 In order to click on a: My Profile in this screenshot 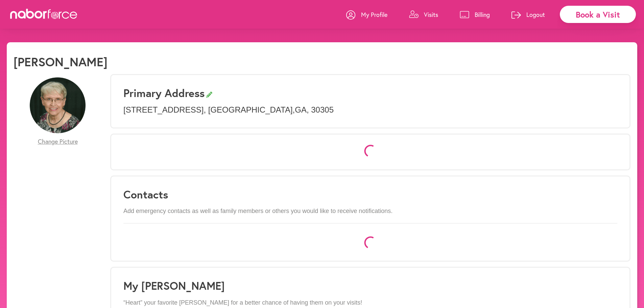, I will do `click(367, 15)`.